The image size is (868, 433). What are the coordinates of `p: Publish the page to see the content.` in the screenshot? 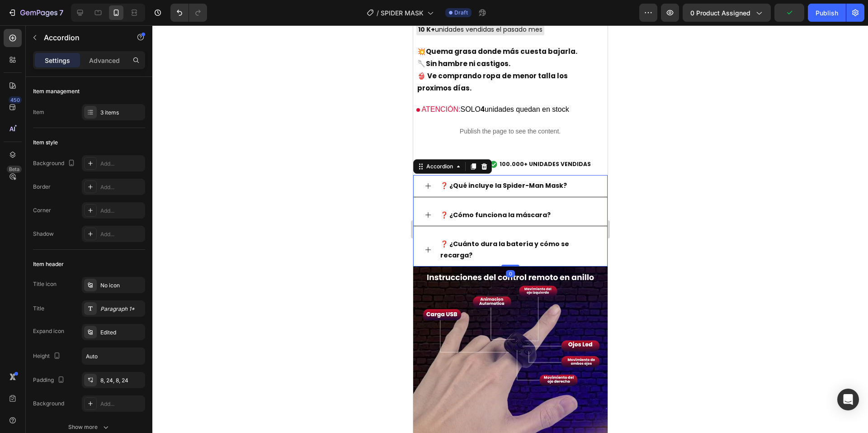 It's located at (97, 106).